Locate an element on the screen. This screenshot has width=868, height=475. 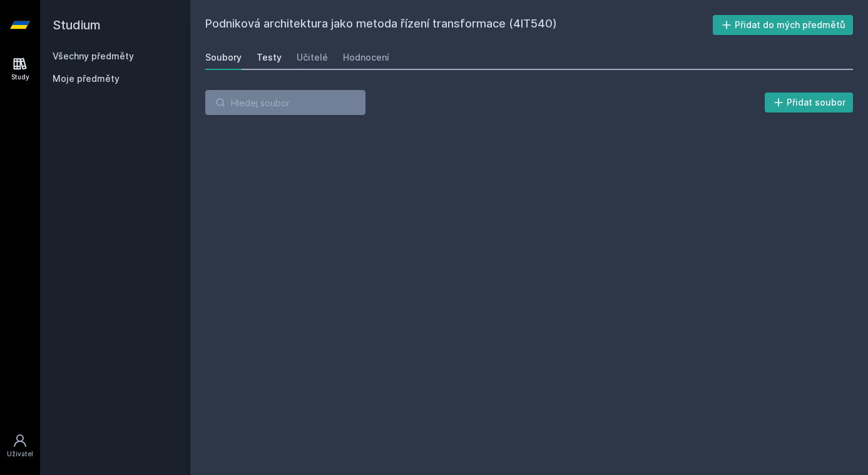
a: Uživatel is located at coordinates (20, 446).